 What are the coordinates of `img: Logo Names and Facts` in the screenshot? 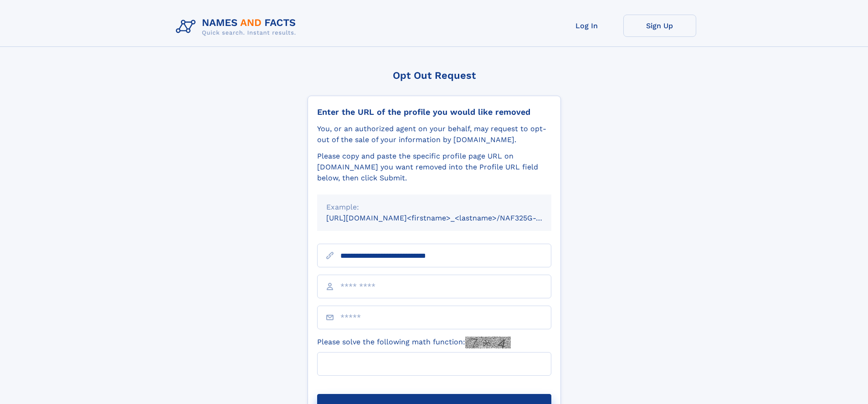 It's located at (238, 27).